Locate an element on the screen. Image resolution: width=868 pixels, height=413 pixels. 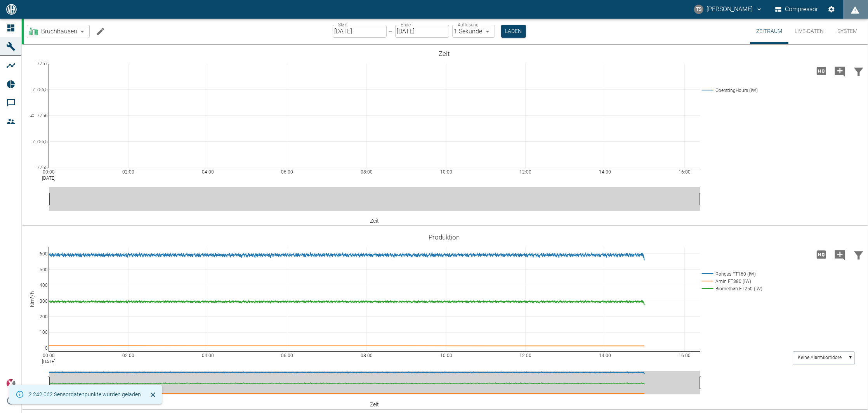
button: timo.streitbuerger@arcanum-energy.de is located at coordinates (728, 9).